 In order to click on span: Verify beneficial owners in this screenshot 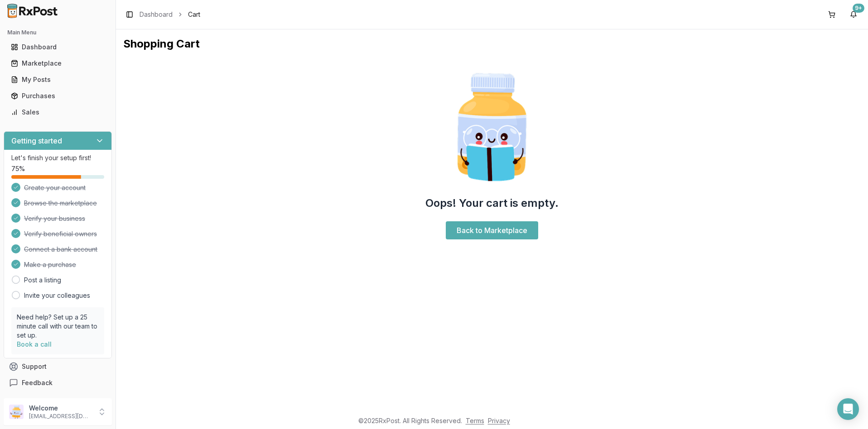, I will do `click(60, 234)`.